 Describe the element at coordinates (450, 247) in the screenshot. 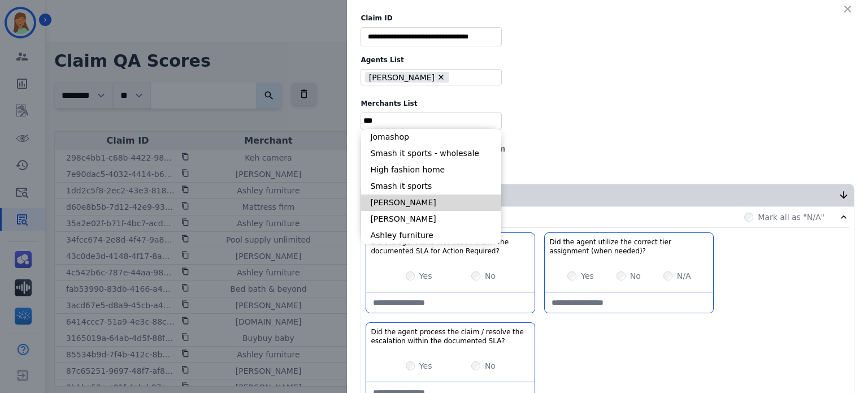

I see `h3: Did the agent take first action within the documented SLA for Action Required?` at that location.